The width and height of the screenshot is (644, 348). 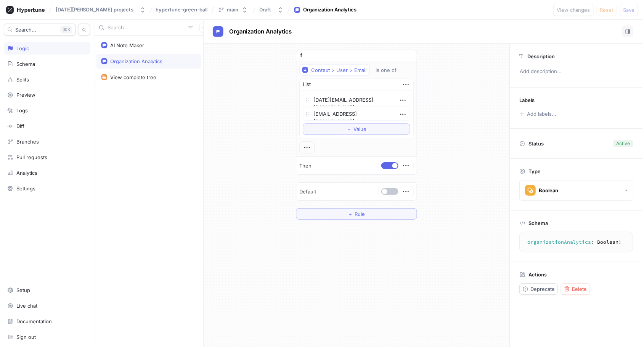 What do you see at coordinates (309, 192) in the screenshot?
I see `p: Default` at bounding box center [309, 192].